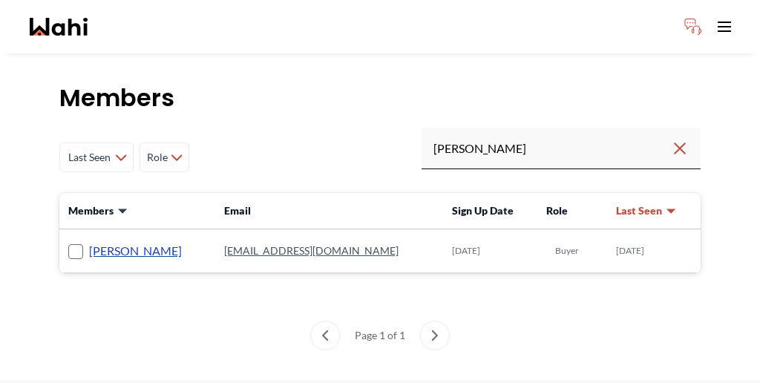 The height and width of the screenshot is (383, 760). Describe the element at coordinates (725, 27) in the screenshot. I see `button: Toggle open navigation menu` at that location.